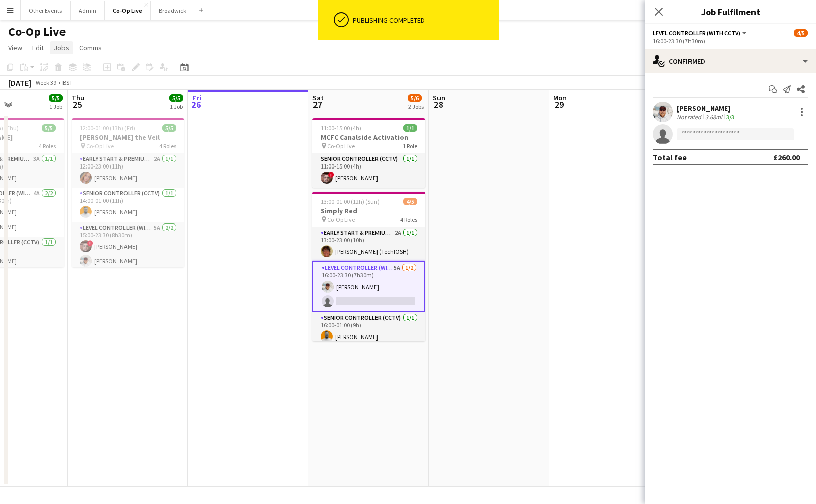  What do you see at coordinates (438, 105) in the screenshot?
I see `span: 28` at bounding box center [438, 105].